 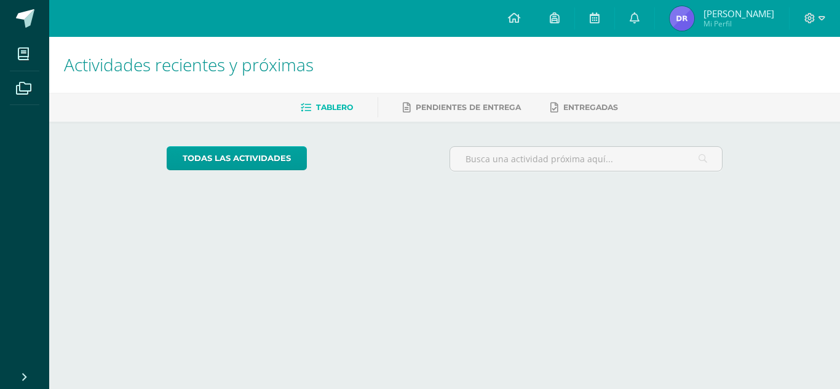 What do you see at coordinates (468, 107) in the screenshot?
I see `span: Pendientes de entrega` at bounding box center [468, 107].